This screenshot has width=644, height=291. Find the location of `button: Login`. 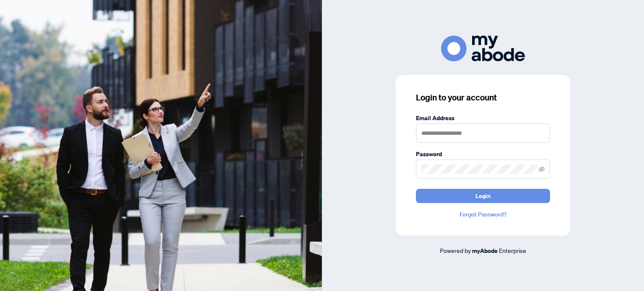

button: Login is located at coordinates (483, 196).